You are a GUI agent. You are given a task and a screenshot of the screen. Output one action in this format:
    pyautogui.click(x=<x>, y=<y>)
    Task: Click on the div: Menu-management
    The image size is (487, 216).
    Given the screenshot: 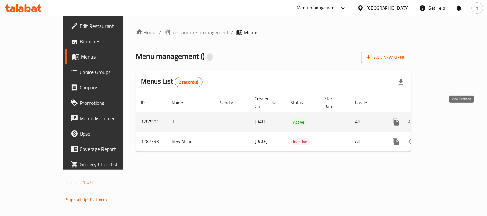 What is the action you would take?
    pyautogui.click(x=317, y=8)
    